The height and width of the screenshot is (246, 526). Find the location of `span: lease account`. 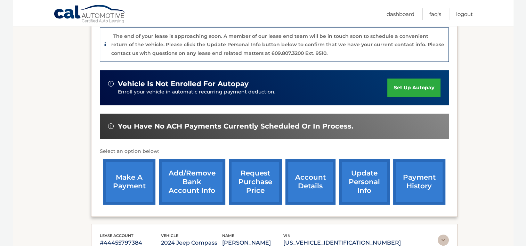

span: lease account is located at coordinates (116, 236).